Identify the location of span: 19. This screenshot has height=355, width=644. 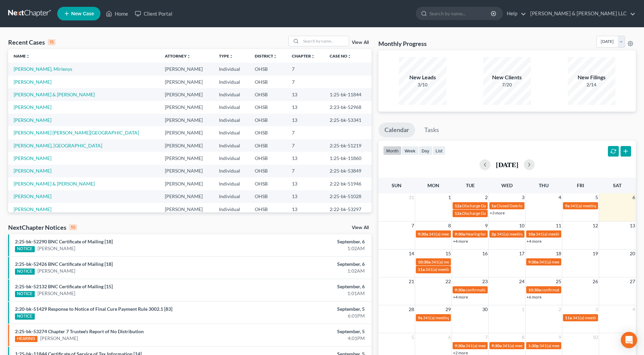
(595, 253).